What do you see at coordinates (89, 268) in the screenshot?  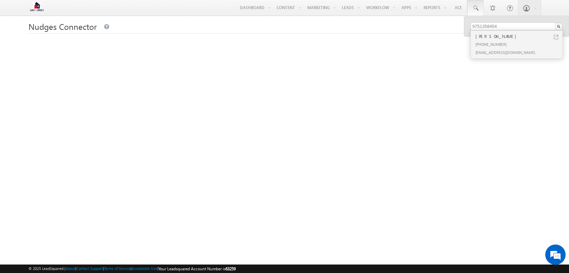 I see `a: Contact Support` at bounding box center [89, 268].